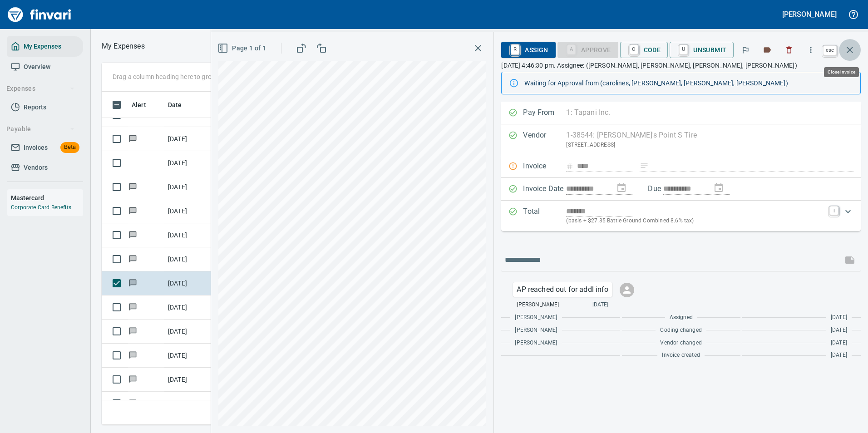 This screenshot has height=433, width=868. I want to click on button: Flag, so click(745, 50).